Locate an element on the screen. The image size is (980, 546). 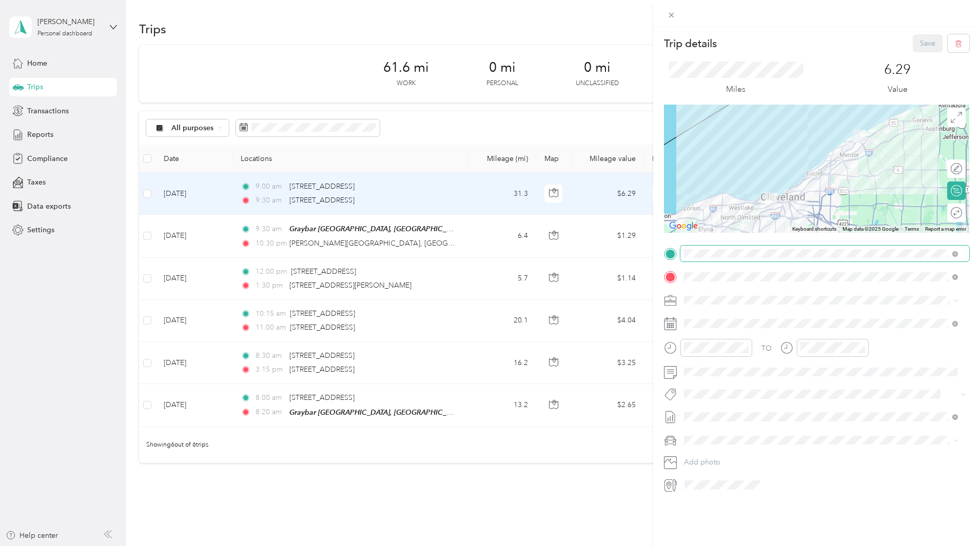
a: Open this area in Google Maps (opens a new window) is located at coordinates (683, 226).